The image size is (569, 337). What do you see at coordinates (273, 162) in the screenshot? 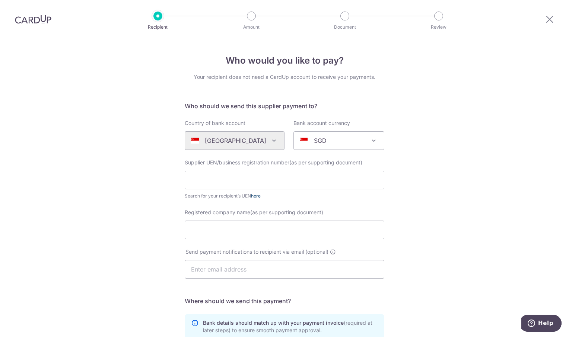
I see `span: Supplier UEN/business registration number(as per supporting document)` at bounding box center [273, 162].